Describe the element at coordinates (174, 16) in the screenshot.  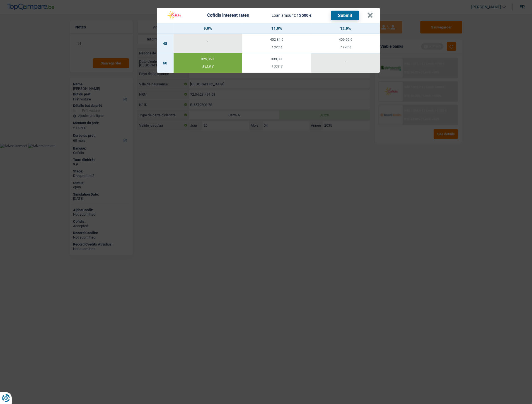
I see `img: Cofidis` at that location.